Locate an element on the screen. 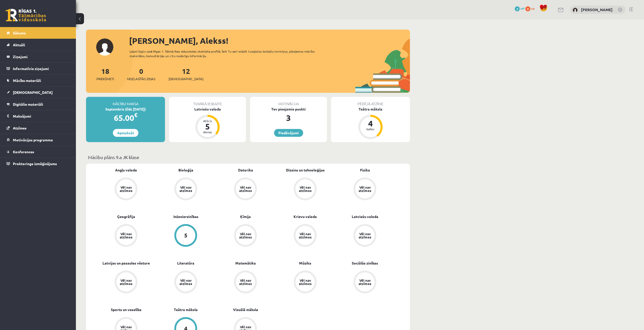 This screenshot has height=330, width=644. div: dienas is located at coordinates (208, 132).